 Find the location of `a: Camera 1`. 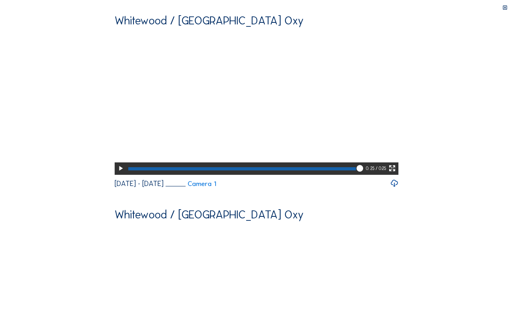

a: Camera 1 is located at coordinates (191, 184).